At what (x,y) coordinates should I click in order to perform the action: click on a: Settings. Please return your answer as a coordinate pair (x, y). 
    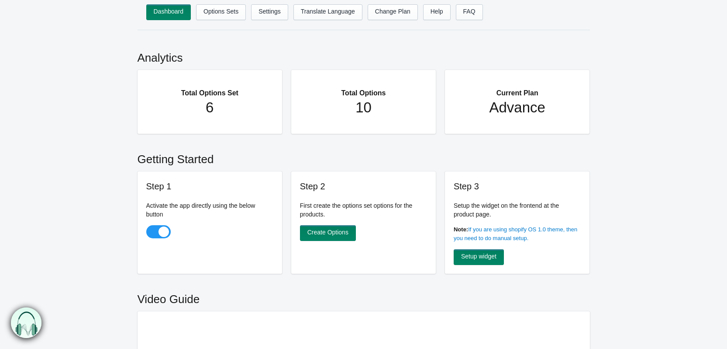
    Looking at the image, I should click on (270, 12).